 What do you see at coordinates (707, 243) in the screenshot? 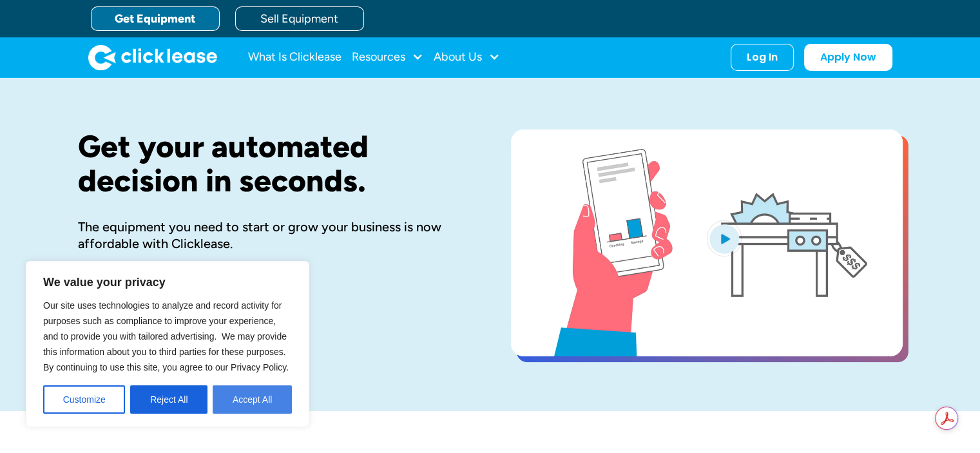
I see `a: open lightbox` at bounding box center [707, 243].